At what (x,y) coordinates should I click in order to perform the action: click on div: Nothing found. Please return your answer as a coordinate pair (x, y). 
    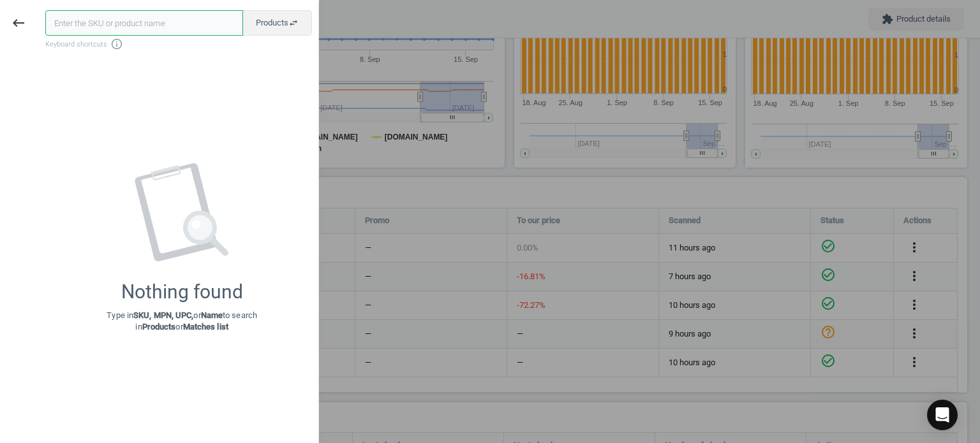
    Looking at the image, I should click on (182, 292).